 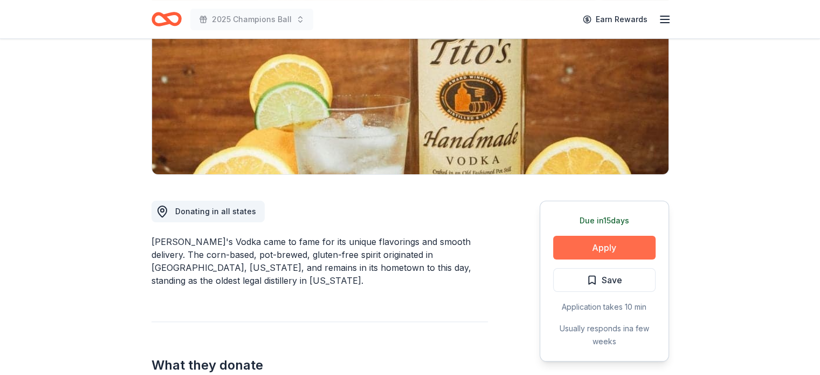 What do you see at coordinates (216, 211) in the screenshot?
I see `span: Donating in all states` at bounding box center [216, 211].